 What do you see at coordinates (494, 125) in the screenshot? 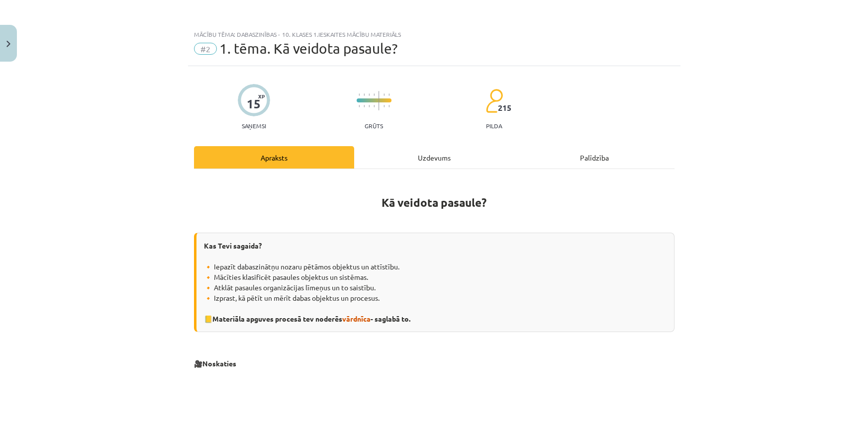
I see `p: pilda` at bounding box center [494, 125].